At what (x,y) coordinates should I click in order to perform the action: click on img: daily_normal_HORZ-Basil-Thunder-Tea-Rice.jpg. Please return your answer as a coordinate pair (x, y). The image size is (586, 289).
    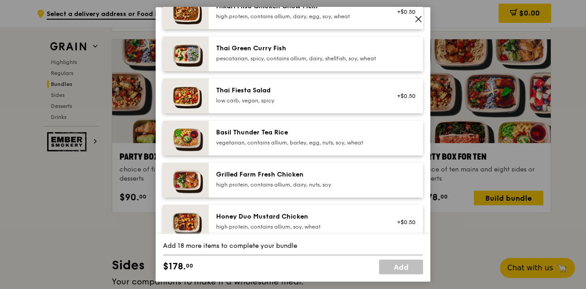
    Looking at the image, I should click on (186, 138).